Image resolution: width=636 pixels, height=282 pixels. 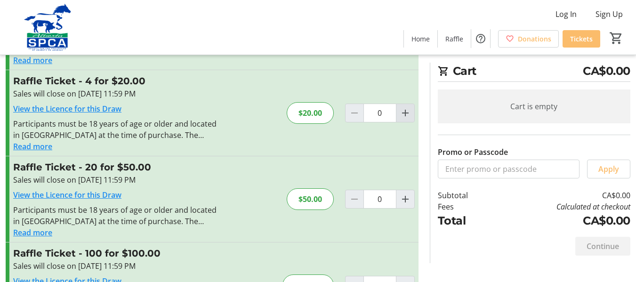 I want to click on button: Help, so click(x=481, y=39).